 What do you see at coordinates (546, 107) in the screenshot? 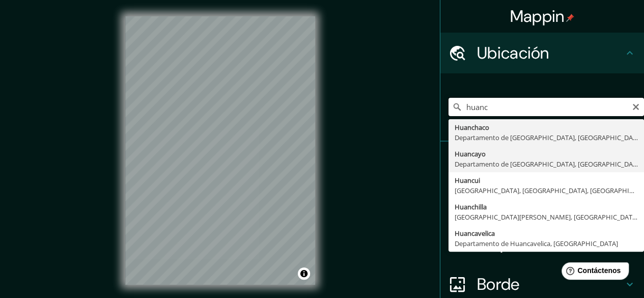
I see `input: Elige tu ciudad o zona` at bounding box center [546, 107].